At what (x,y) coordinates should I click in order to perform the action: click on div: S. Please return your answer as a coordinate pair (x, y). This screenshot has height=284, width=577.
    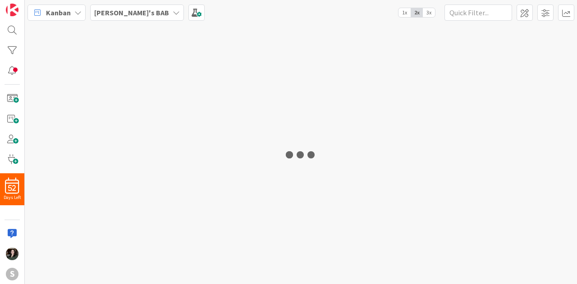
    Looking at the image, I should click on (12, 275).